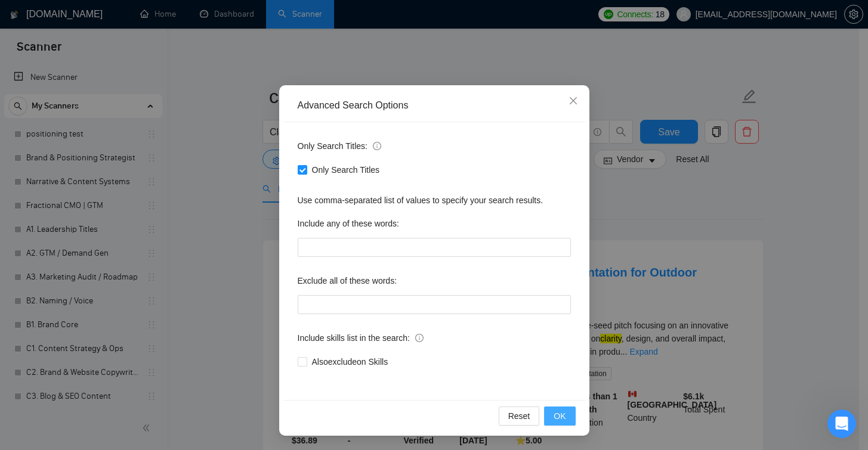  What do you see at coordinates (559, 416) in the screenshot?
I see `span: OK` at bounding box center [559, 416].